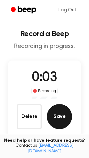 The height and width of the screenshot is (158, 89). Describe the element at coordinates (44, 78) in the screenshot. I see `span: 0:03` at that location.